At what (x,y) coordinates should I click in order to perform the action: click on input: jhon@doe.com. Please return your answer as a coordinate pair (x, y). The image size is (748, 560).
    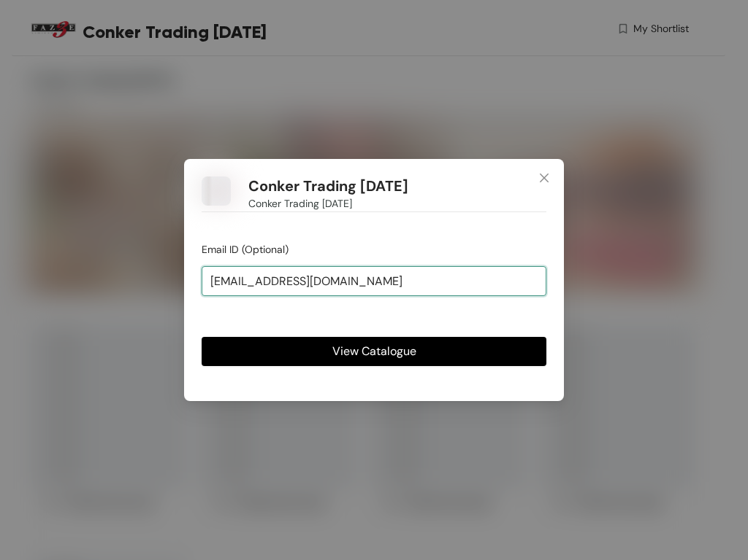
    Looking at the image, I should click on (374, 280).